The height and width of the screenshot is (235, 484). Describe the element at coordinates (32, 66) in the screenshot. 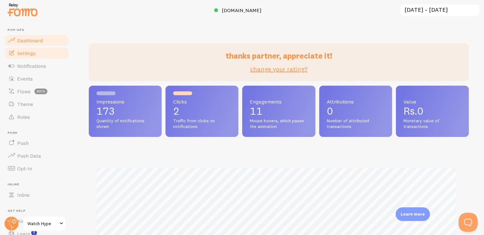

I see `span: Notifications` at that location.